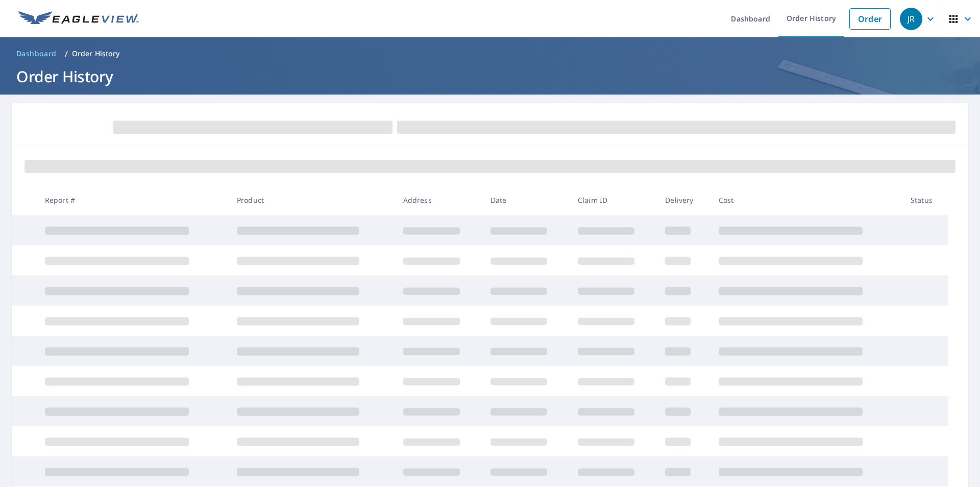  What do you see at coordinates (683, 199) in the screenshot?
I see `th: Delivery` at bounding box center [683, 199].